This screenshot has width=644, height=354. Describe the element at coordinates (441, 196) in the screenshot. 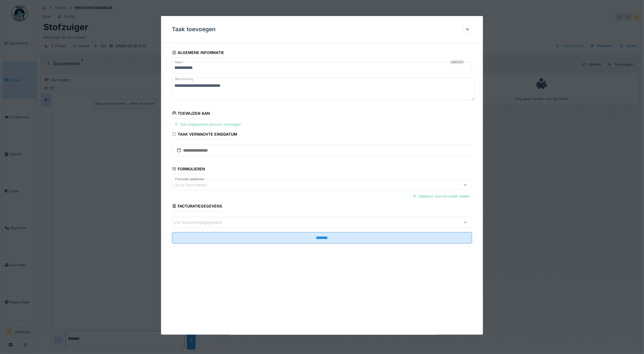

I see `div: Sjabloon voor formulier maken` at that location.